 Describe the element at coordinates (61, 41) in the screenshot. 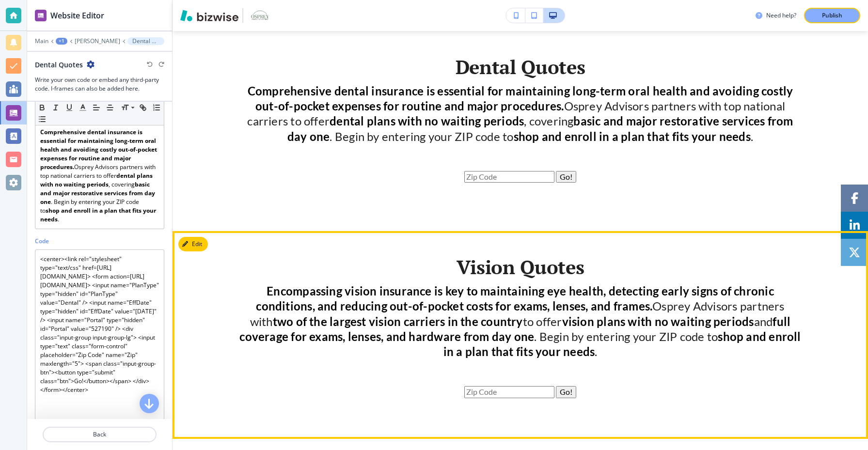

I see `button: +1` at that location.